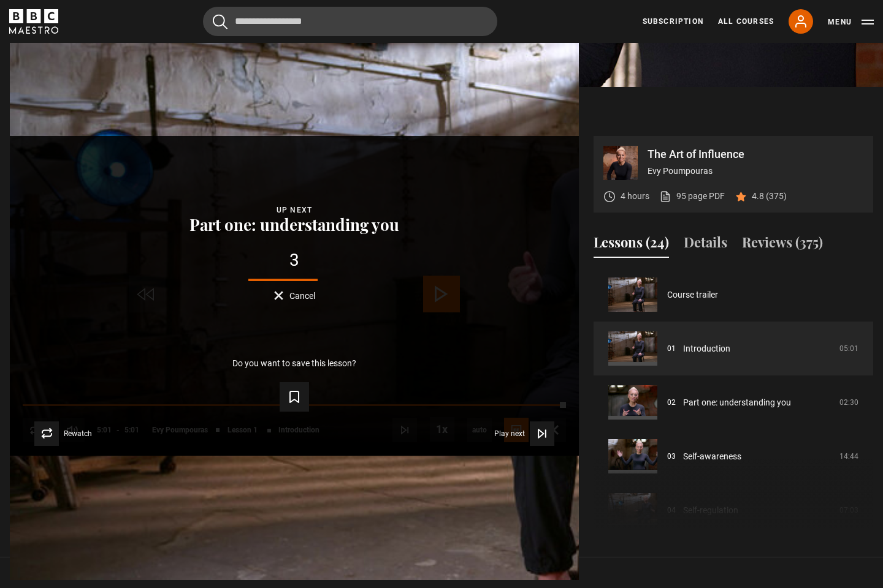 This screenshot has width=883, height=588. I want to click on a: All Courses, so click(745, 21).